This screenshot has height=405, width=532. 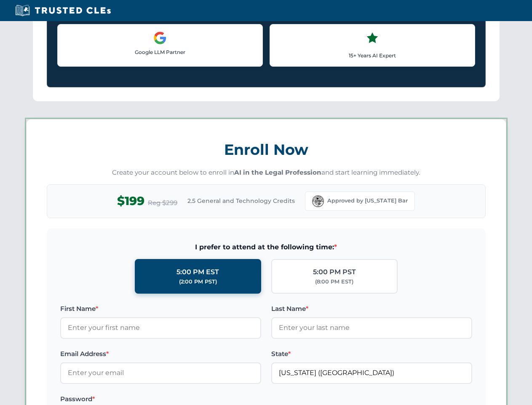 What do you see at coordinates (163, 203) in the screenshot?
I see `span: Reg $299` at bounding box center [163, 203].